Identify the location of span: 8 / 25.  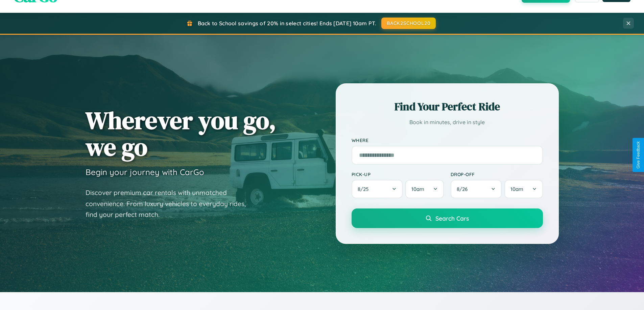
(365, 189).